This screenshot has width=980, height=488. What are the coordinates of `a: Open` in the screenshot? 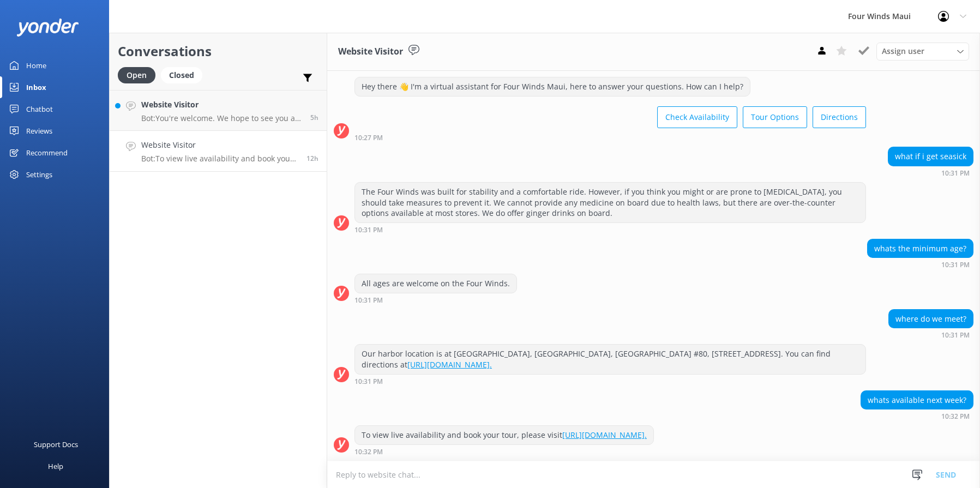 It's located at (139, 75).